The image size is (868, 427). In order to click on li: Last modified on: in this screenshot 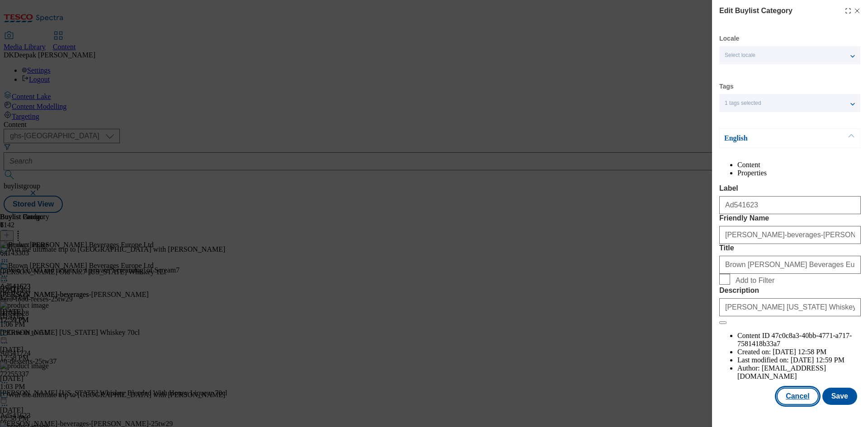, I will do `click(799, 360)`.